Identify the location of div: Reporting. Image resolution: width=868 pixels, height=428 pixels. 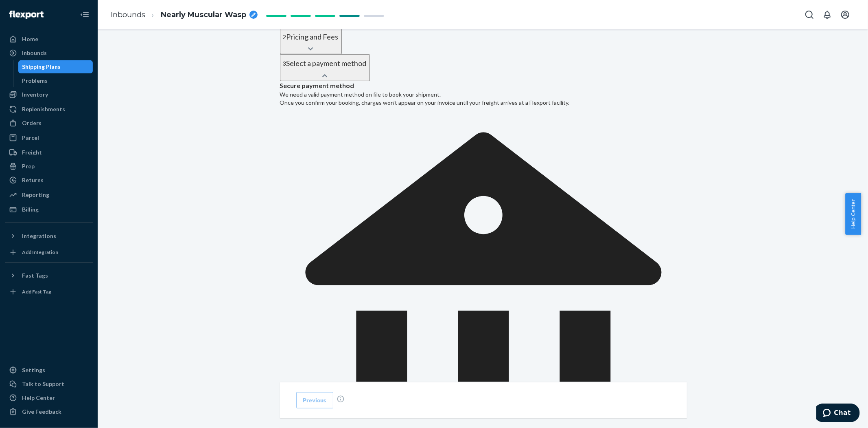
(35, 195).